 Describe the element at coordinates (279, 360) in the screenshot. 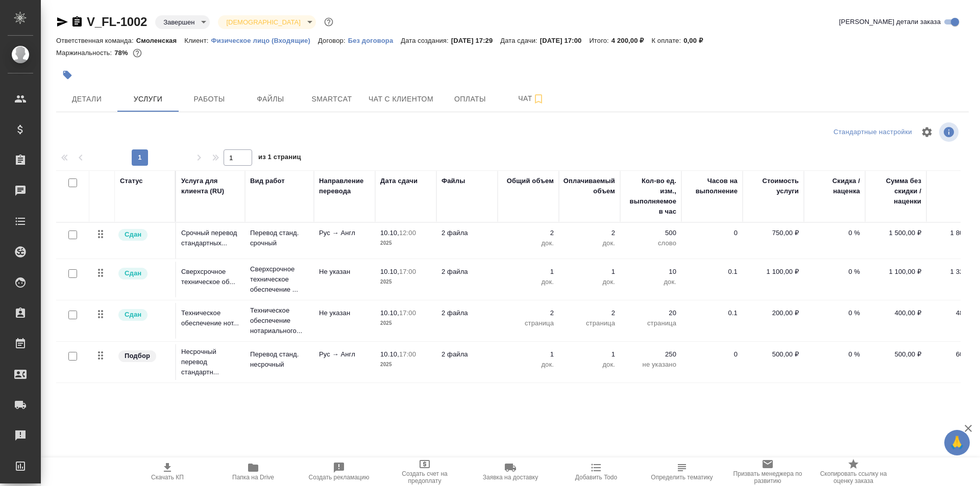

I see `p: Перевод станд. несрочный` at that location.